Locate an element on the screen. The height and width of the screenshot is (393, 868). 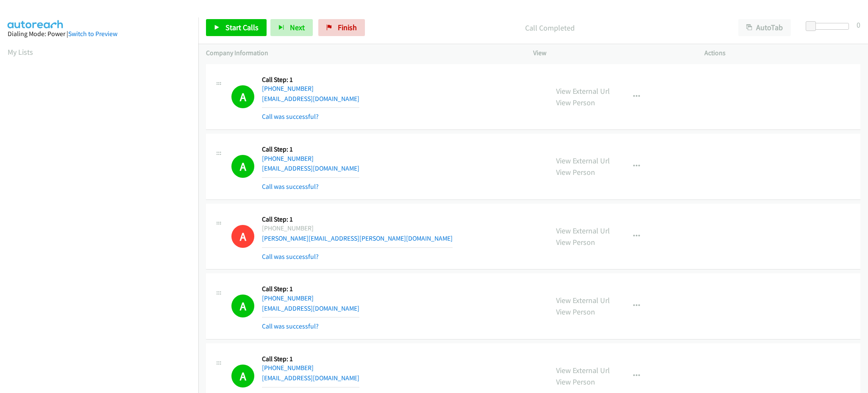
div: Dialing Mode: Power | is located at coordinates (99, 34).